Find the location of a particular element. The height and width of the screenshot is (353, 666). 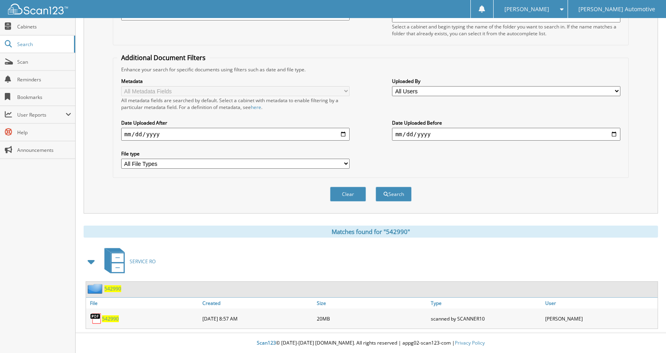

a: Size is located at coordinates (372, 303).